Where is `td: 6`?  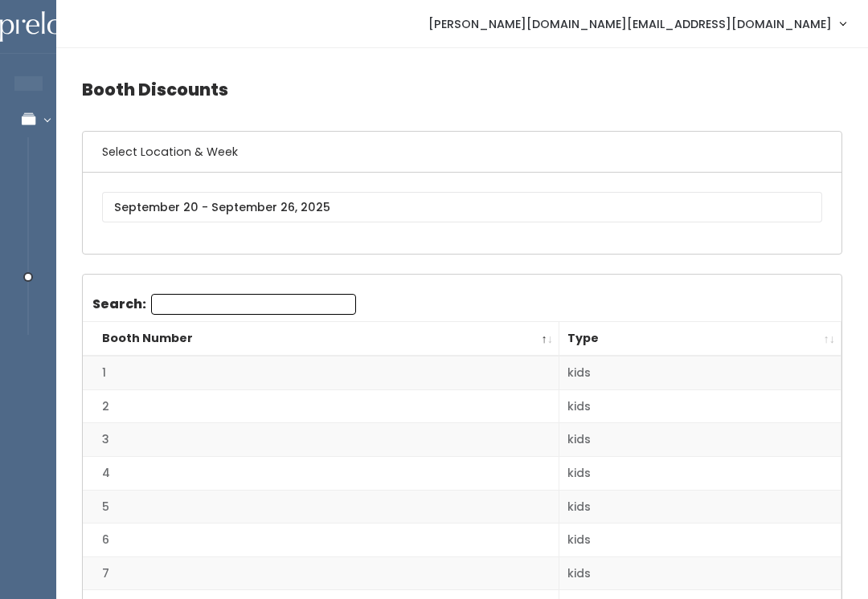
td: 6 is located at coordinates (321, 541).